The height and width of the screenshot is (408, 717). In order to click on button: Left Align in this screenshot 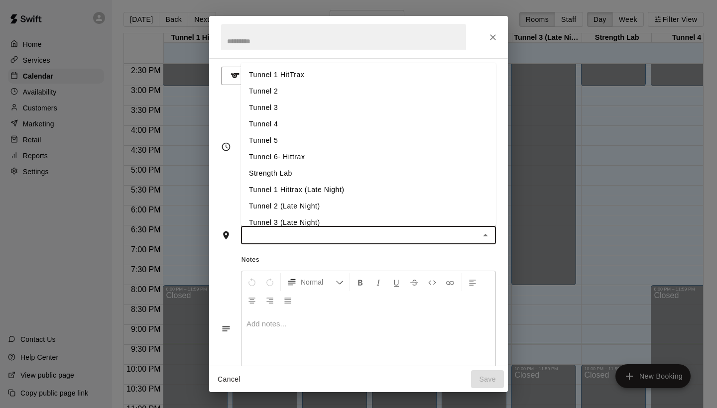, I will do `click(473, 282)`.